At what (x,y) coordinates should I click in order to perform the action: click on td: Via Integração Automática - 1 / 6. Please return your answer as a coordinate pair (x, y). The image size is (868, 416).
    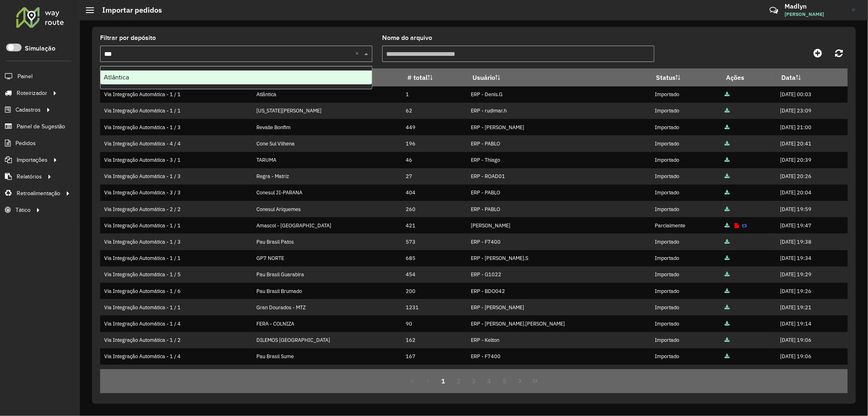
    Looking at the image, I should click on (176, 290).